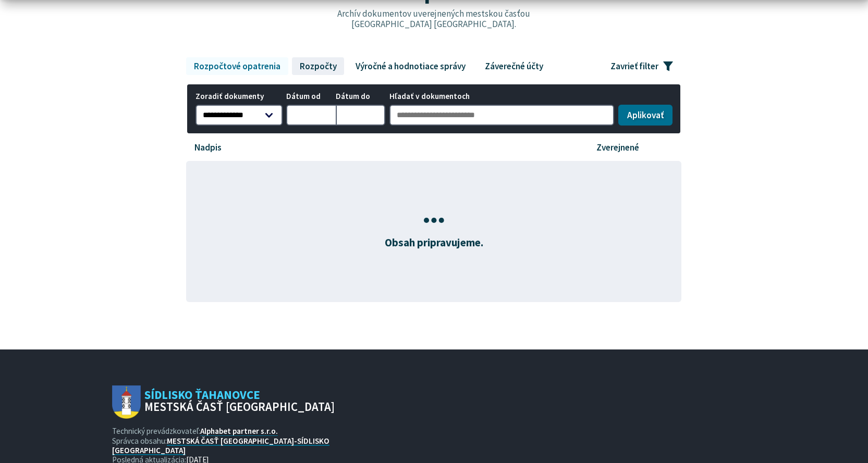 The height and width of the screenshot is (463, 868). Describe the element at coordinates (237, 67) in the screenshot. I see `a: Rozpočtové opatrenia` at that location.